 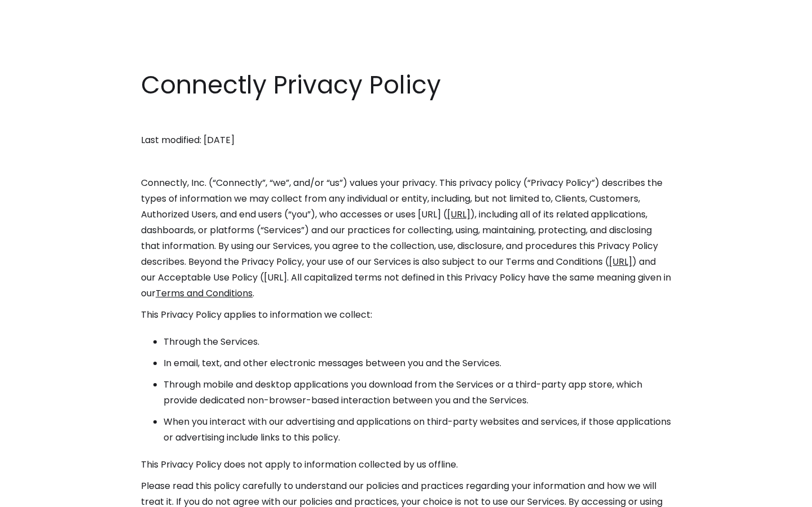 I want to click on p: This Privacy Policy applies to information we collect:, so click(x=406, y=315).